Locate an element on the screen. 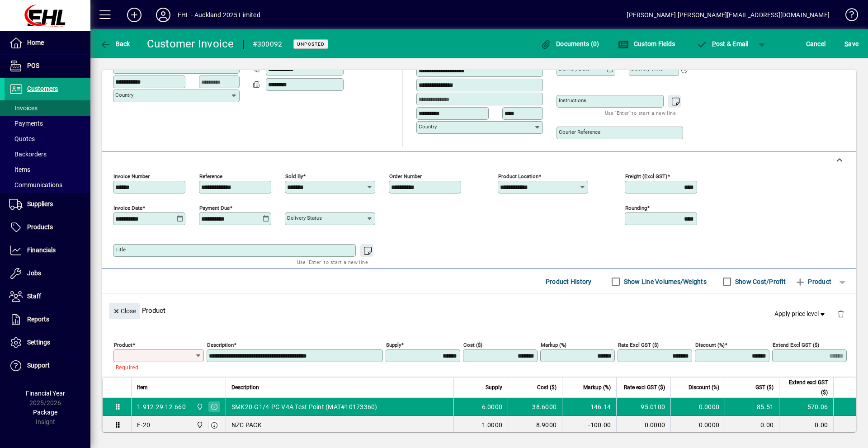  span: Jobs is located at coordinates (34, 273).